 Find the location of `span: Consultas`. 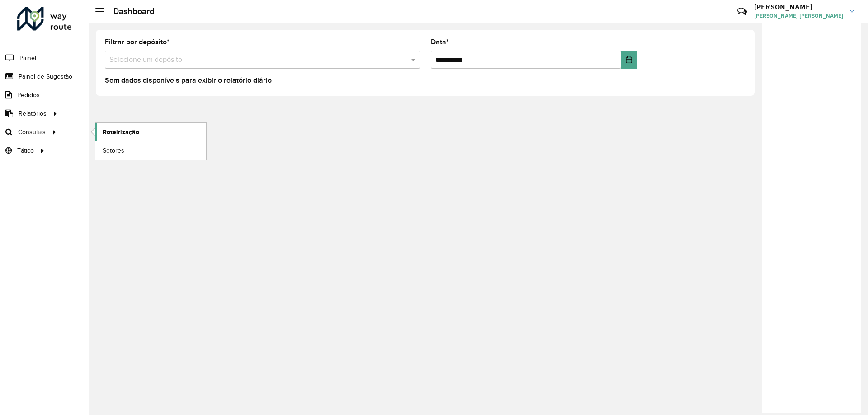

span: Consultas is located at coordinates (32, 132).